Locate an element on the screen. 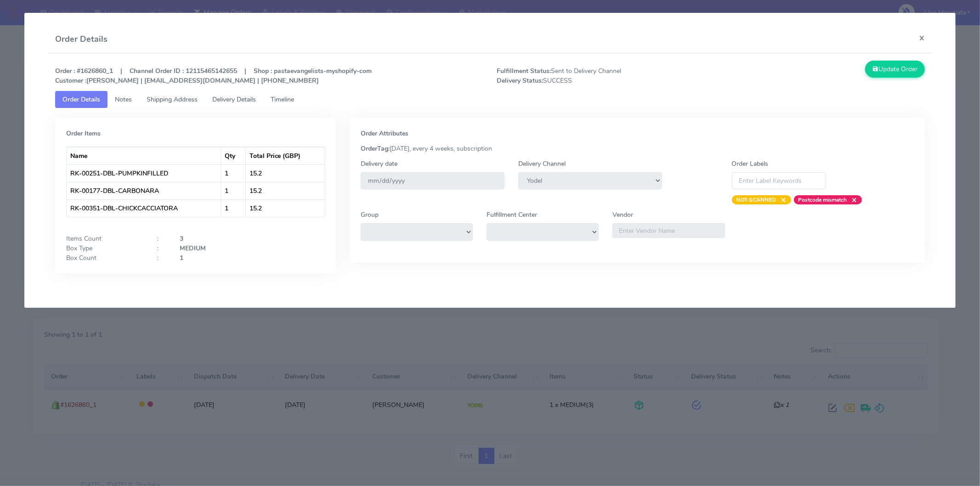  strong: Postcode mismatch is located at coordinates (823, 200).